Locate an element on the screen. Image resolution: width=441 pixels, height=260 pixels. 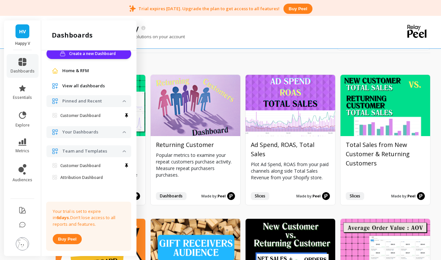
p: Happy V is located at coordinates (22, 44).